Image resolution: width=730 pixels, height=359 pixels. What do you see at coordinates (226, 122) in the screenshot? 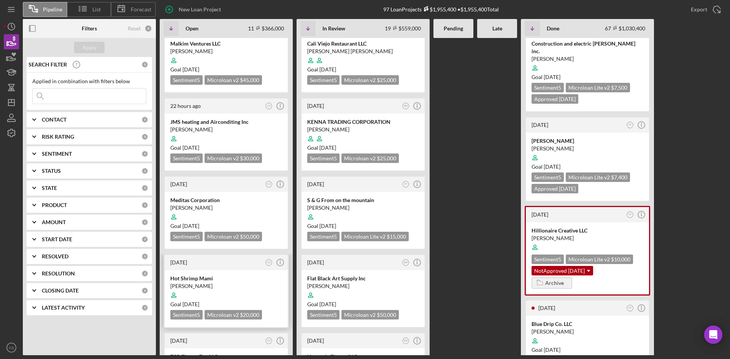
I see `div: JMS heating and Airconditing Inc` at bounding box center [226, 122].